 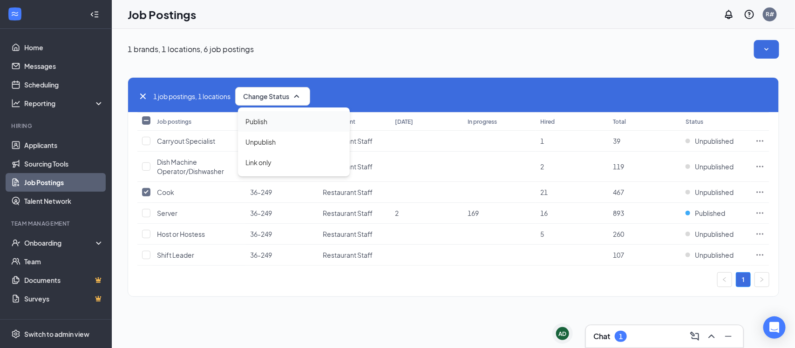 I want to click on a: Applicants, so click(x=64, y=145).